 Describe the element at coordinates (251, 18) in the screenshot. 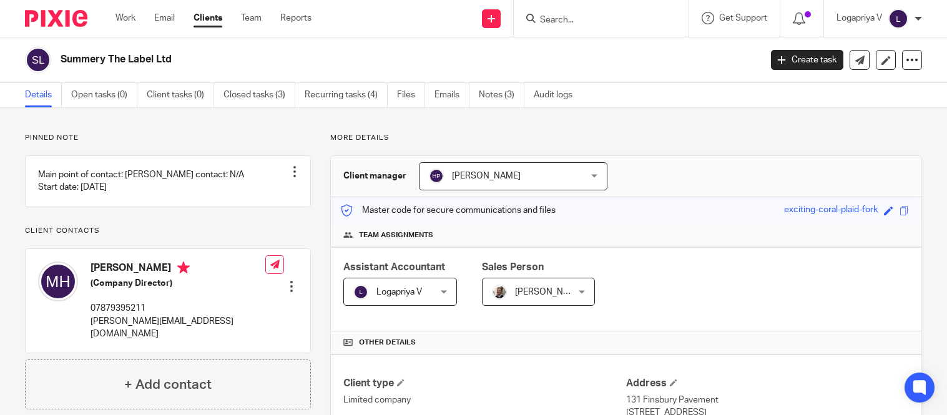

I see `a: Team` at that location.